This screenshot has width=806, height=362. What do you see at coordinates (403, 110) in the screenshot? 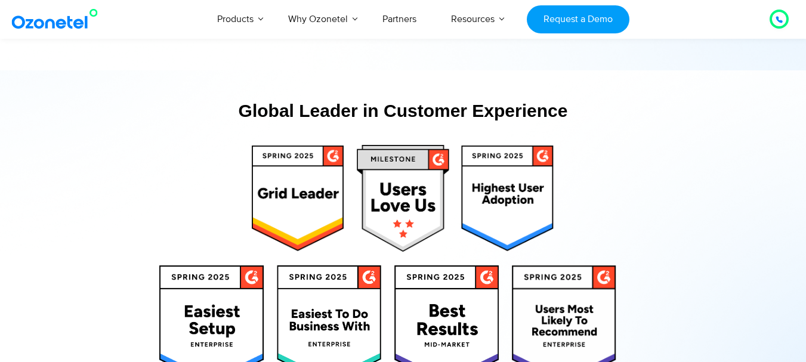
I see `div: Global Leader in Customer Experience` at bounding box center [403, 110].